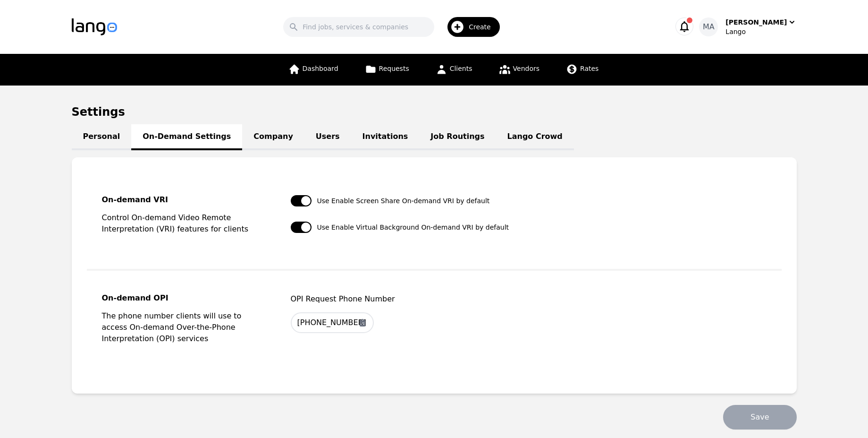 Image resolution: width=868 pixels, height=438 pixels. What do you see at coordinates (461, 68) in the screenshot?
I see `span: Clients` at bounding box center [461, 68].